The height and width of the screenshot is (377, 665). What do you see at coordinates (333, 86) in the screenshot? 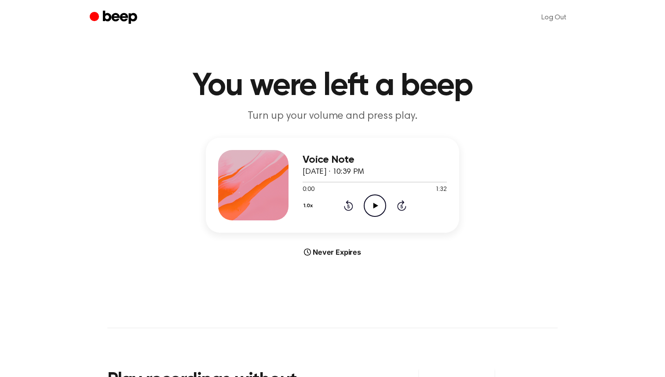
I see `h1: You were left a beep` at bounding box center [333, 86].